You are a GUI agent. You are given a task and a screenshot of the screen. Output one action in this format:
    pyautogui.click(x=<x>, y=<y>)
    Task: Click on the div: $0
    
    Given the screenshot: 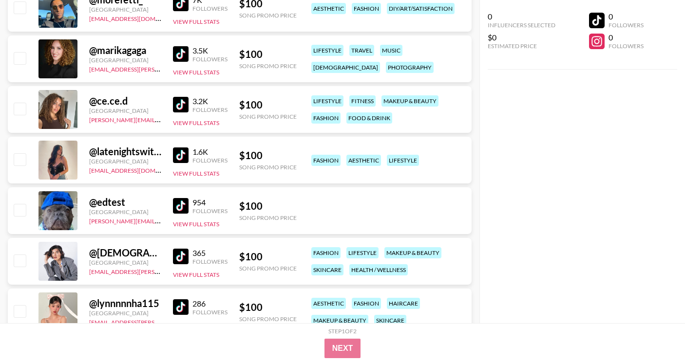 What is the action you would take?
    pyautogui.click(x=521, y=37)
    